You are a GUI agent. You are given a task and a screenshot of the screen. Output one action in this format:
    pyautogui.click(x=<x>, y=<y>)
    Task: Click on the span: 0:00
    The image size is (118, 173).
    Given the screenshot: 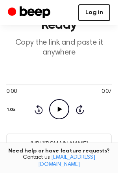 What is the action you would take?
    pyautogui.click(x=11, y=91)
    